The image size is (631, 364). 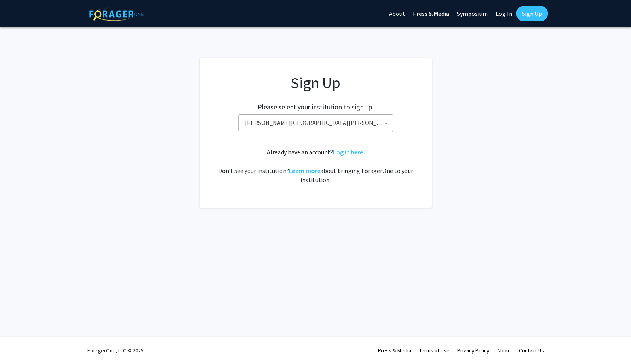 What do you see at coordinates (395, 351) in the screenshot?
I see `a: Press & Media` at bounding box center [395, 351].